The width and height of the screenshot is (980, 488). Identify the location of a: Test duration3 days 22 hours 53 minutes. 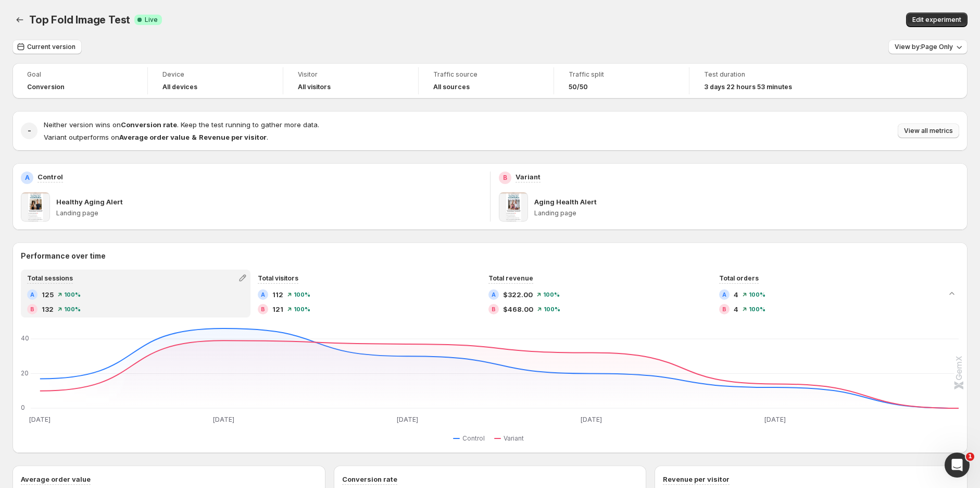
(757, 80).